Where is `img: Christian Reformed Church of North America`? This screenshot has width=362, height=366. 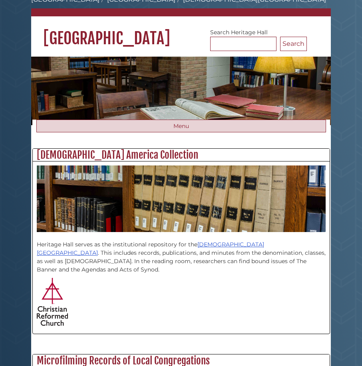
img: Christian Reformed Church of North America is located at coordinates (52, 302).